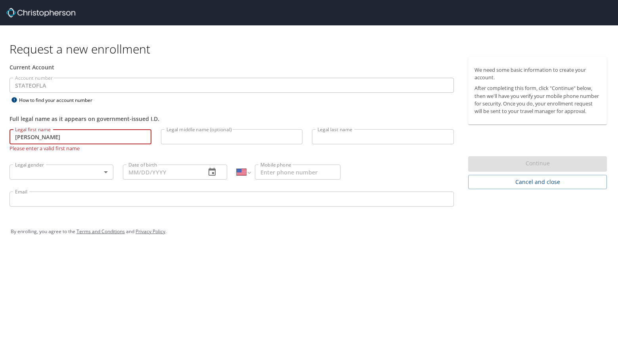 This screenshot has height=364, width=618. Describe the element at coordinates (538, 182) in the screenshot. I see `span: Cancel and close` at that location.